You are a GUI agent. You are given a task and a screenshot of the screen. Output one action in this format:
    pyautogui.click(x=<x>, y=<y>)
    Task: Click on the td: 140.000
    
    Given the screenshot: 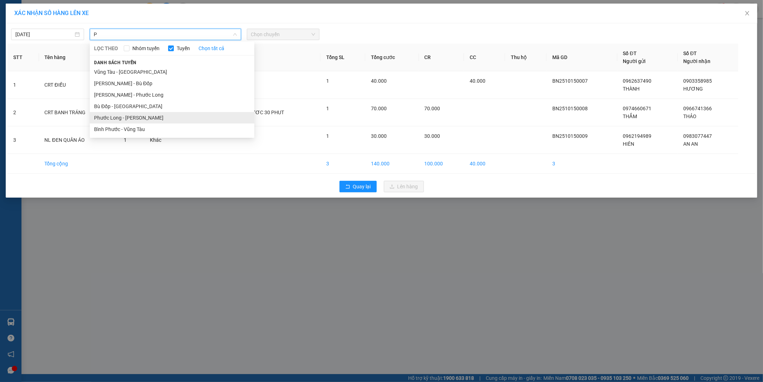 What is the action you would take?
    pyautogui.click(x=392, y=164)
    